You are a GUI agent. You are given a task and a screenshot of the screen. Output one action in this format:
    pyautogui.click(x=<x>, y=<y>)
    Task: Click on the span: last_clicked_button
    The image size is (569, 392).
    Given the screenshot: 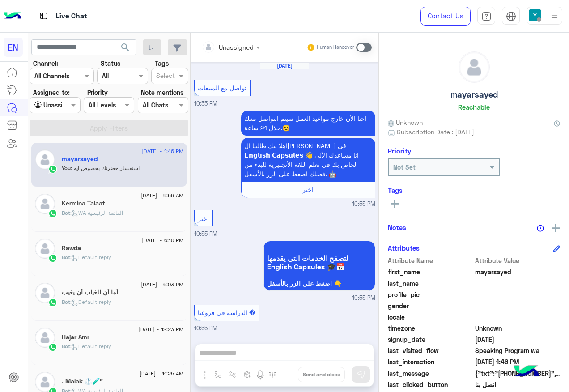 What is the action you would take?
    pyautogui.click(x=430, y=384)
    